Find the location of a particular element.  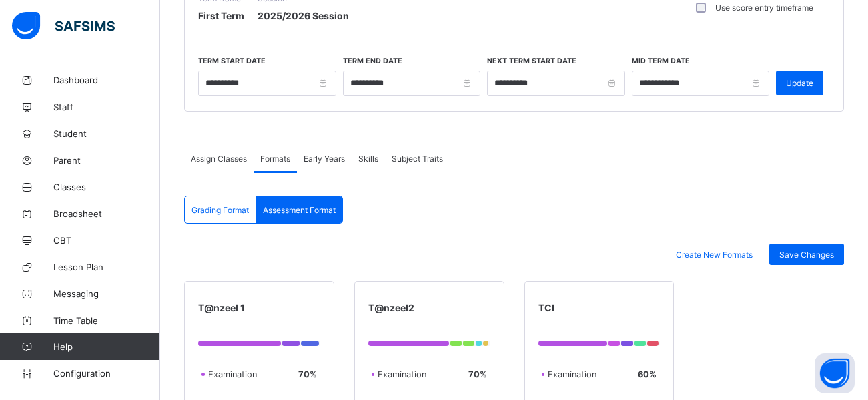

span: Dashboard is located at coordinates (107, 80).